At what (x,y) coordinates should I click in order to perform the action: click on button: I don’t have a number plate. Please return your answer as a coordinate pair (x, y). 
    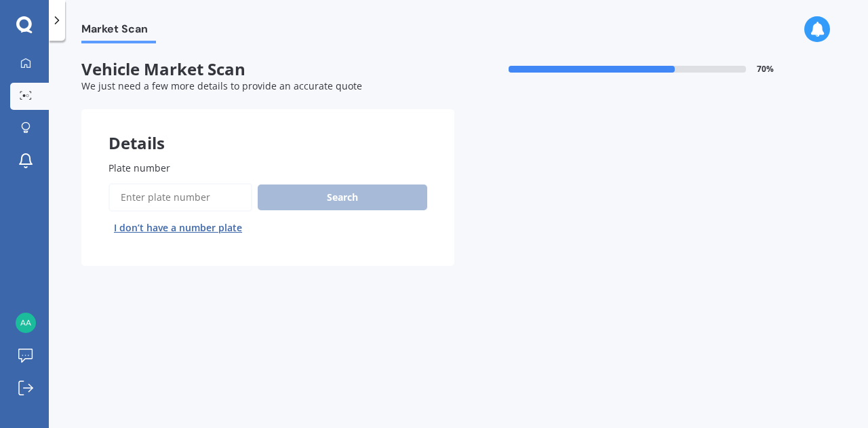
    Looking at the image, I should click on (178, 227).